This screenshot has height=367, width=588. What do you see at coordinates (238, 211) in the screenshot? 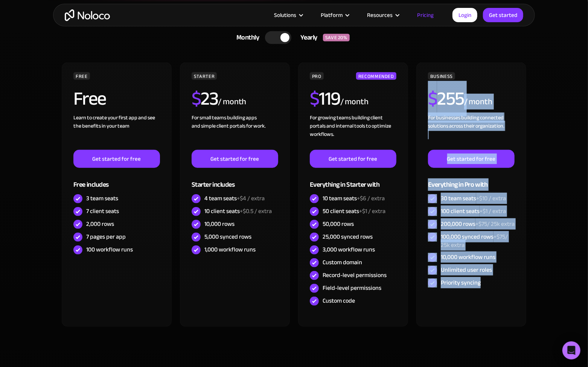
I see `div: 10 client seats` at bounding box center [238, 211].